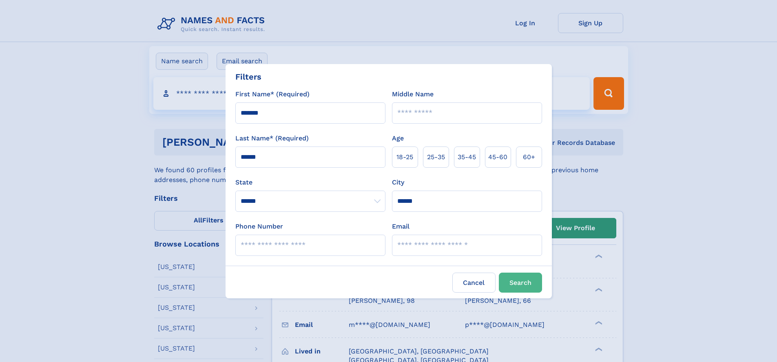 This screenshot has width=777, height=362. What do you see at coordinates (497, 157) in the screenshot?
I see `span: 45‑60` at bounding box center [497, 157].